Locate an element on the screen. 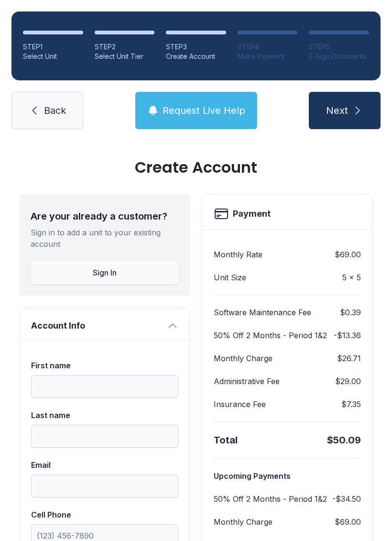 This screenshot has height=541, width=392. div: Sign in to add a unit to your existing account is located at coordinates (104, 238).